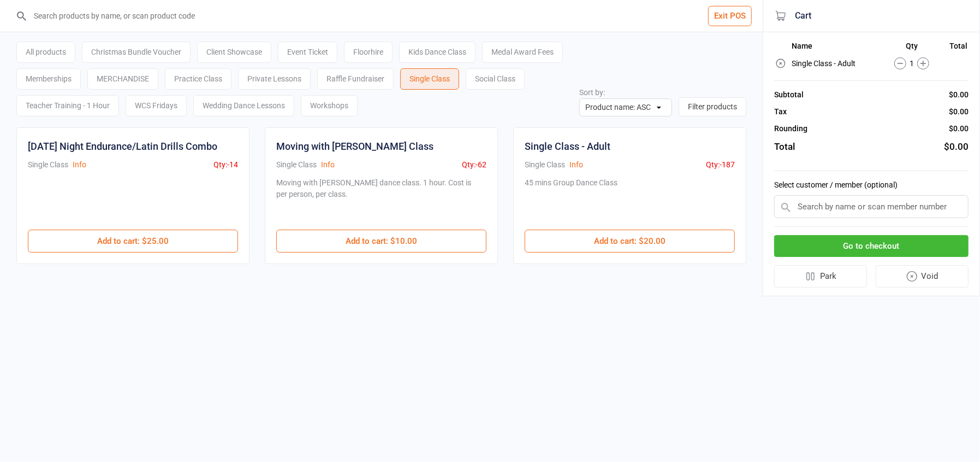  What do you see at coordinates (356, 79) in the screenshot?
I see `div: Raffle Fundraiser` at bounding box center [356, 79].